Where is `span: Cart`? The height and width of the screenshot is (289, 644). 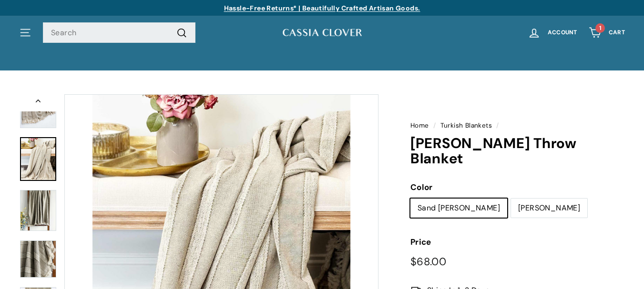
span: Cart is located at coordinates (617, 33).